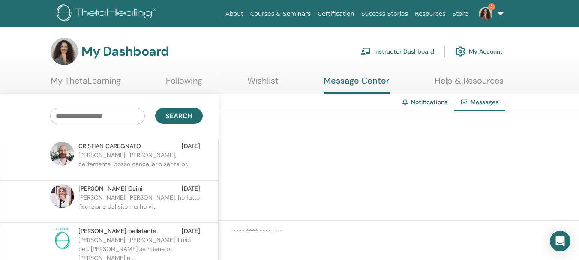  I want to click on a: Following, so click(184, 84).